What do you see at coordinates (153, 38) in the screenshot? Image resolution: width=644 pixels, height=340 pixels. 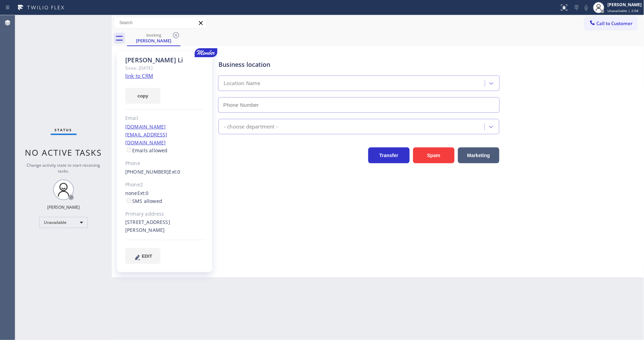 I see `div: Daniel Li` at bounding box center [153, 38].